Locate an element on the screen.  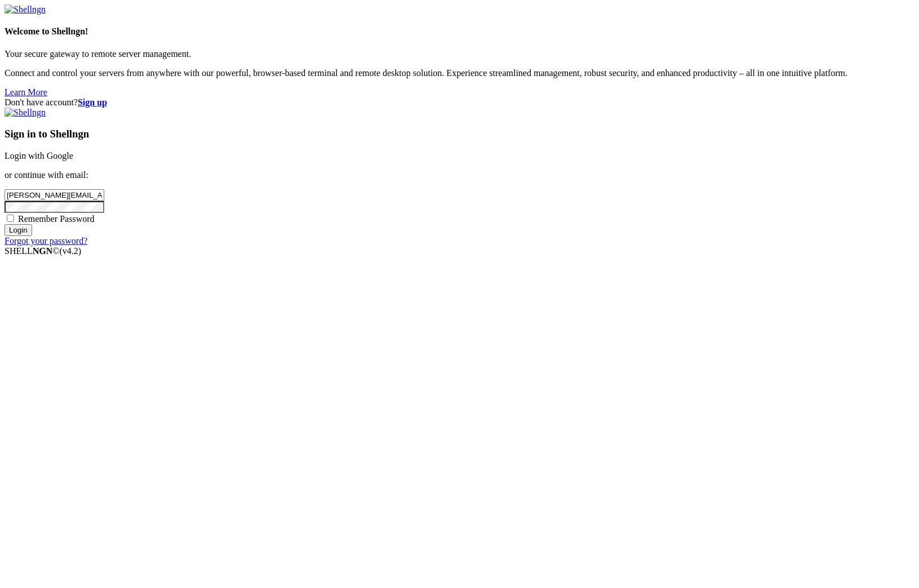
a: Login with Google is located at coordinates (39, 156).